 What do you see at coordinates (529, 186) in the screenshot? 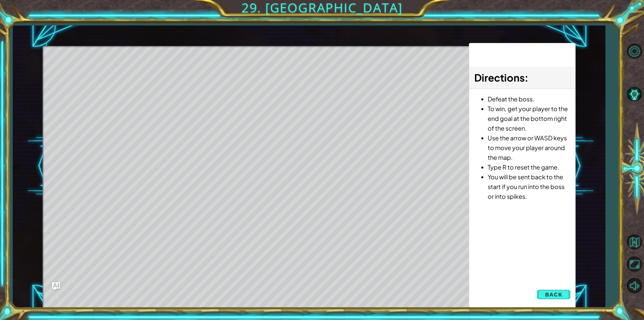
I see `li: You will be sent back to the start if you run into the boss or into spikes.` at bounding box center [529, 186].